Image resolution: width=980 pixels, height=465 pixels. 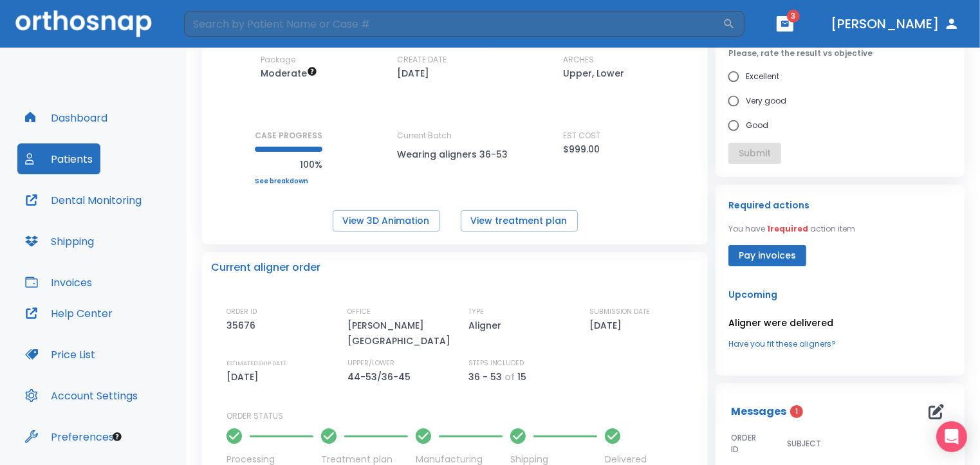 What do you see at coordinates (463, 417) in the screenshot?
I see `p: ORDER STATUS` at bounding box center [463, 417].